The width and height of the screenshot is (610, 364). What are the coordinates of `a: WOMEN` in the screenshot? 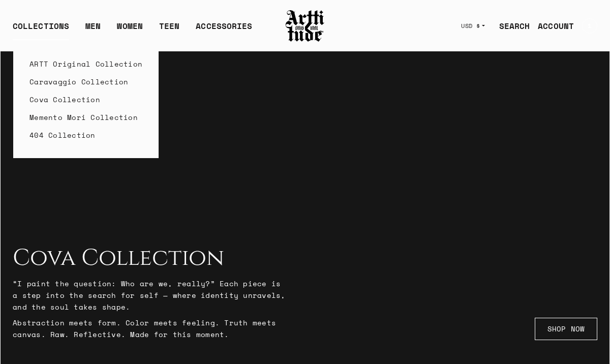 It's located at (130, 30).